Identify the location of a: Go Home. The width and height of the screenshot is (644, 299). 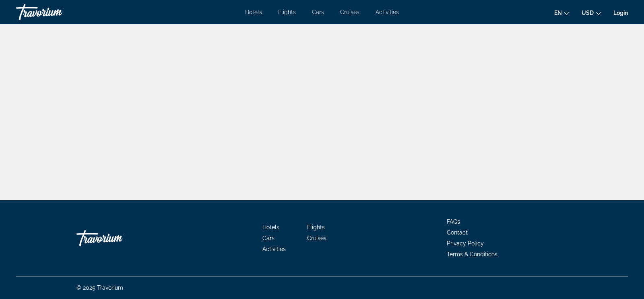
(117, 238).